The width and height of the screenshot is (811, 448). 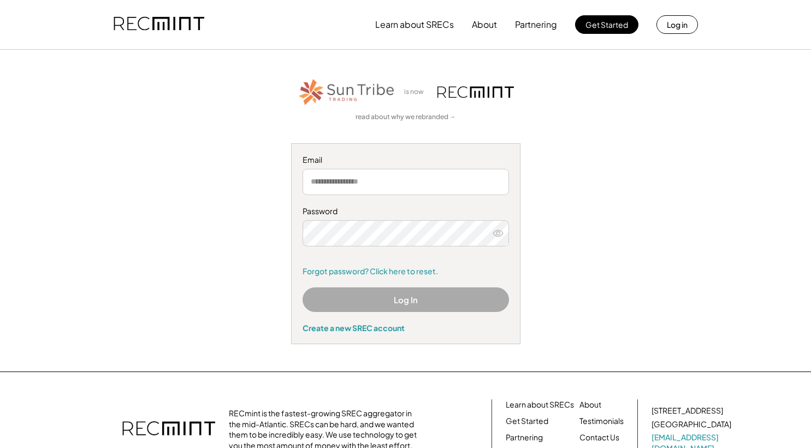 What do you see at coordinates (347, 92) in the screenshot?
I see `img: STT_Horizontal_Logo%2B-%2BColor.png` at bounding box center [347, 92].